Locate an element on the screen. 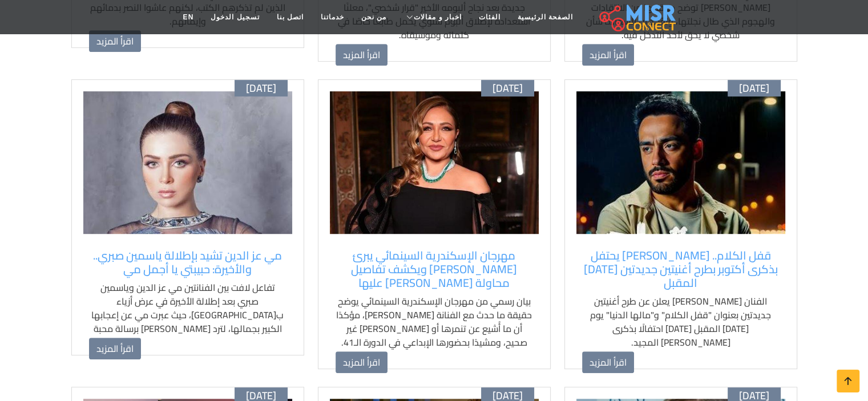  a: الفئات is located at coordinates (490, 17).